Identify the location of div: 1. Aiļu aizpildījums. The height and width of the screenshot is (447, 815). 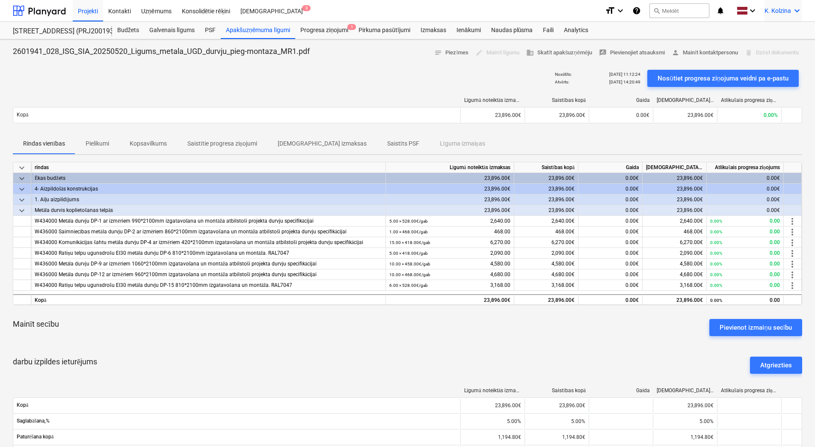
(208, 199).